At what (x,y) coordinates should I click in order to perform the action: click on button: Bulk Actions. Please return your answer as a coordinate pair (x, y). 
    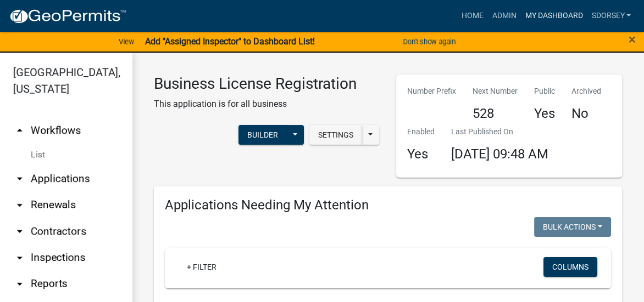
    Looking at the image, I should click on (572, 227).